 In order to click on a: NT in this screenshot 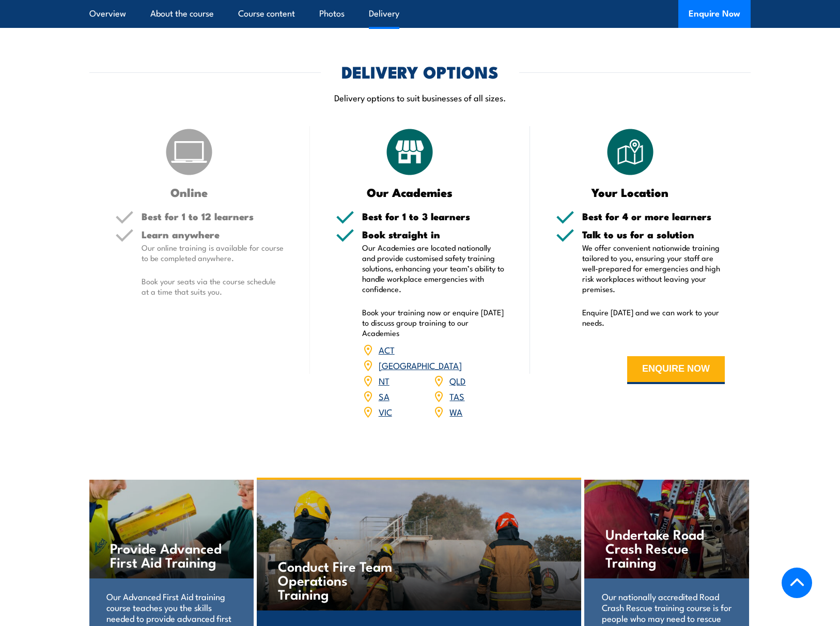, I will do `click(384, 380)`.